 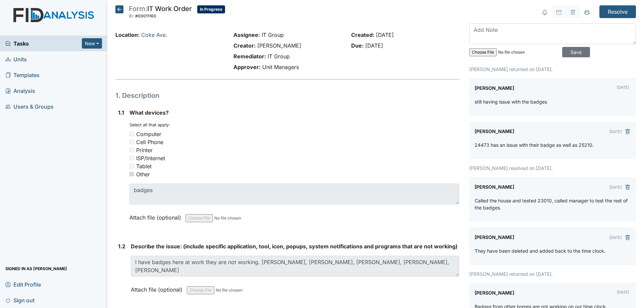 I want to click on p: Called the house and tested 23010, called manager to test the rest of the badges., so click(x=552, y=204).